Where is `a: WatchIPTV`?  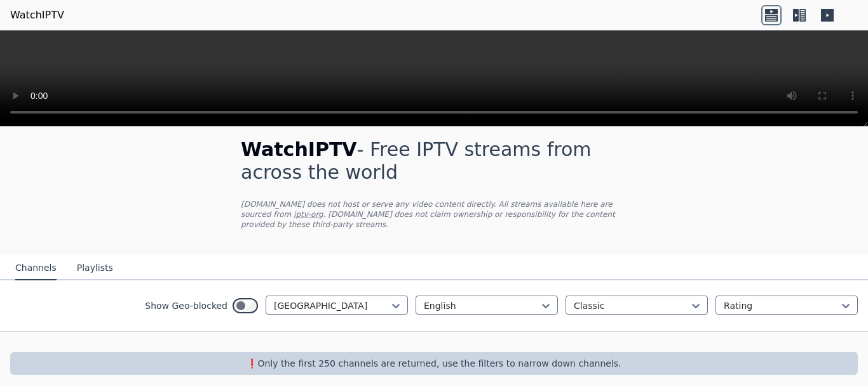 a: WatchIPTV is located at coordinates (37, 15).